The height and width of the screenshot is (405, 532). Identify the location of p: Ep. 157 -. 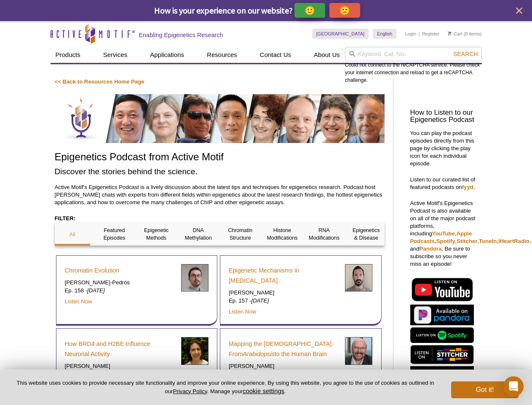
(284, 301).